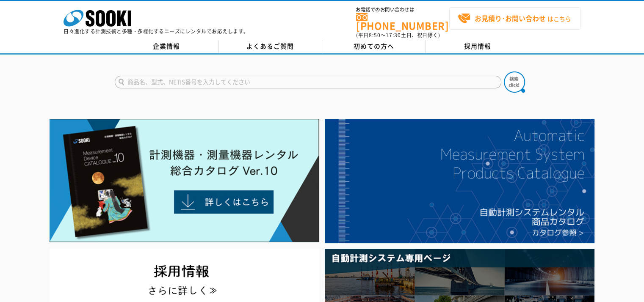  Describe the element at coordinates (510, 18) in the screenshot. I see `strong: お見積り･お問い合わせ` at that location.